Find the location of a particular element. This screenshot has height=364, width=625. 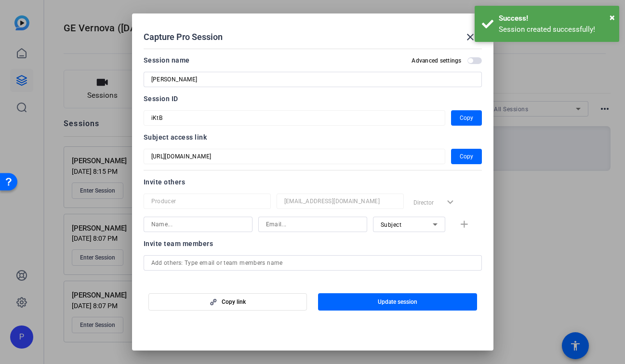

div: Subject access link is located at coordinates (313, 137).